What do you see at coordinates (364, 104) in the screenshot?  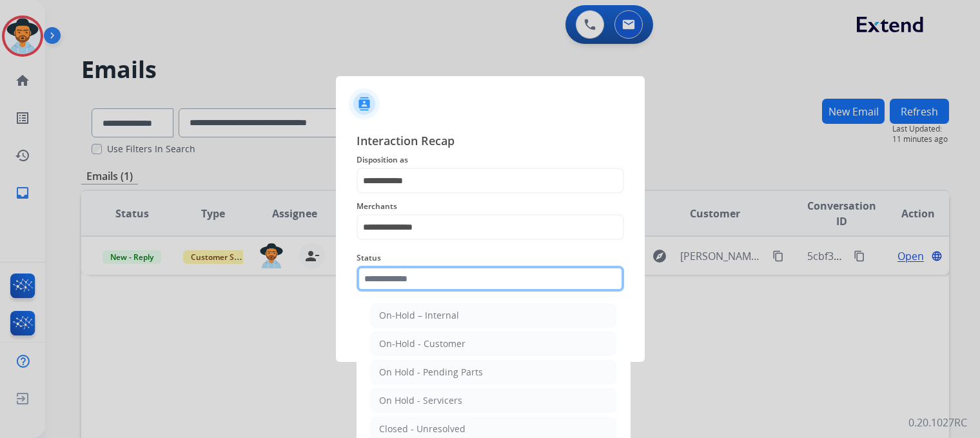 I see `img: contactIcon` at bounding box center [364, 104].